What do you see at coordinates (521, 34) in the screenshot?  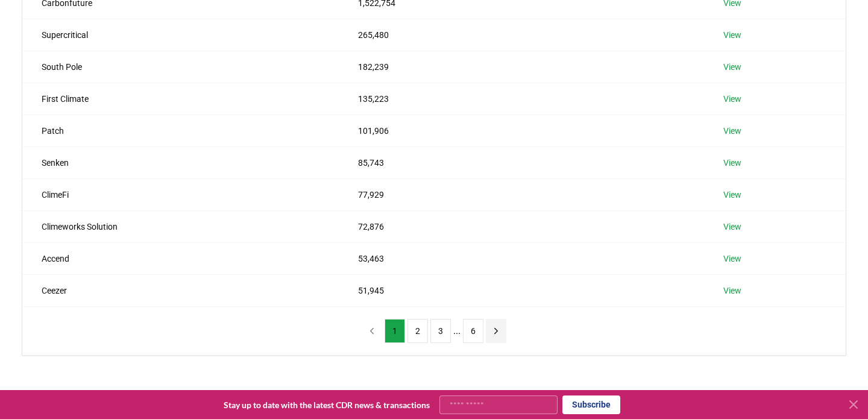 I see `td: 265,480` at bounding box center [521, 34].